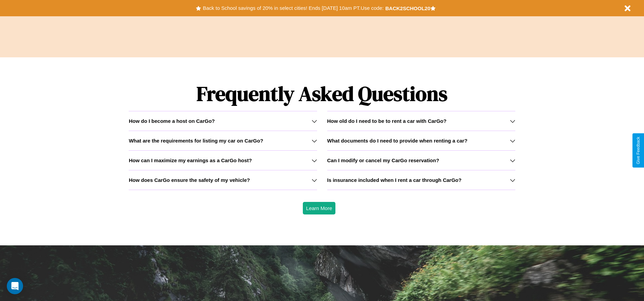  What do you see at coordinates (322, 94) in the screenshot?
I see `h1: Frequently Asked Questions` at bounding box center [322, 94].